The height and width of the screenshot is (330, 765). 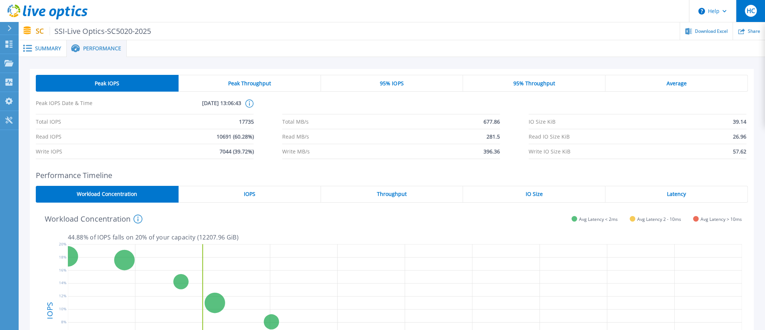 What do you see at coordinates (599, 219) in the screenshot?
I see `span: Avg Latency < 2ms` at bounding box center [599, 219].